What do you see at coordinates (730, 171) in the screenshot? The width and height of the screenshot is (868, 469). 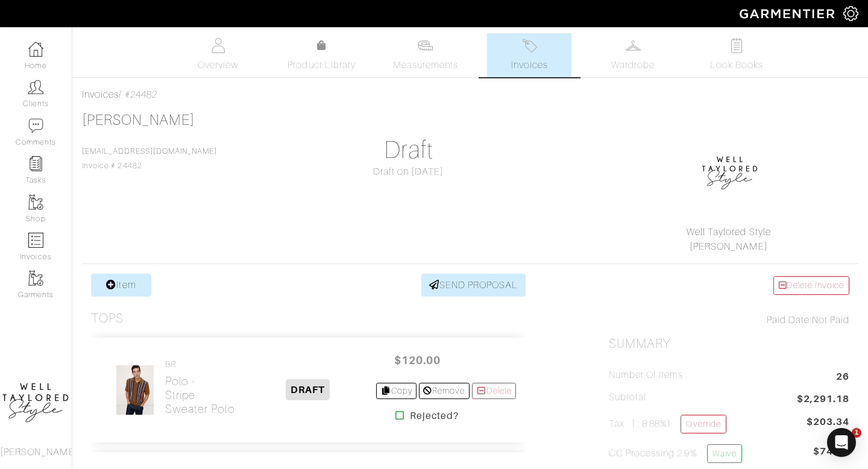 I see `img: 1593278135251.png.png` at bounding box center [730, 171].